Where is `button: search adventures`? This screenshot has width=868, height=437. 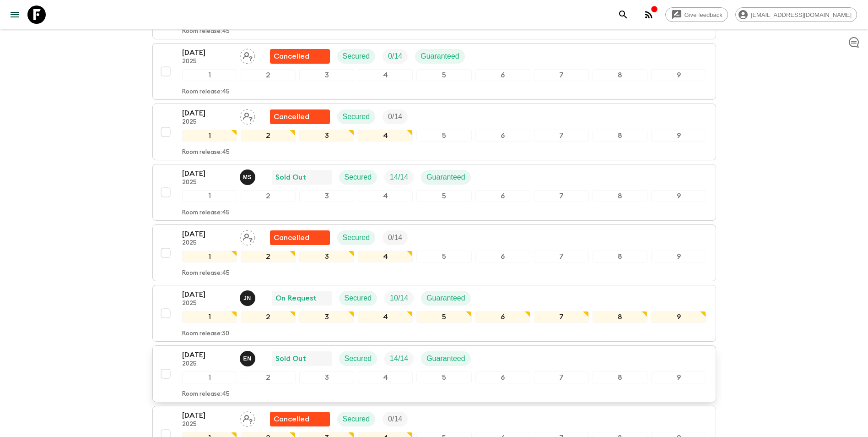 button: search adventures is located at coordinates (623, 15).